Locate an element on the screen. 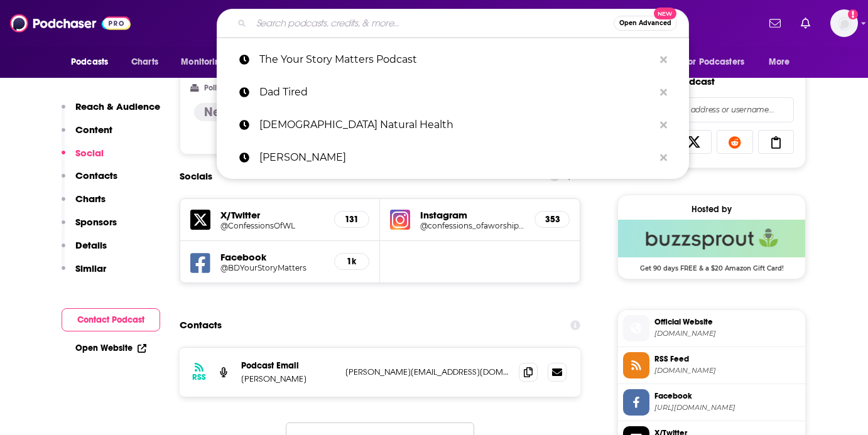  p: Contacts is located at coordinates (96, 175).